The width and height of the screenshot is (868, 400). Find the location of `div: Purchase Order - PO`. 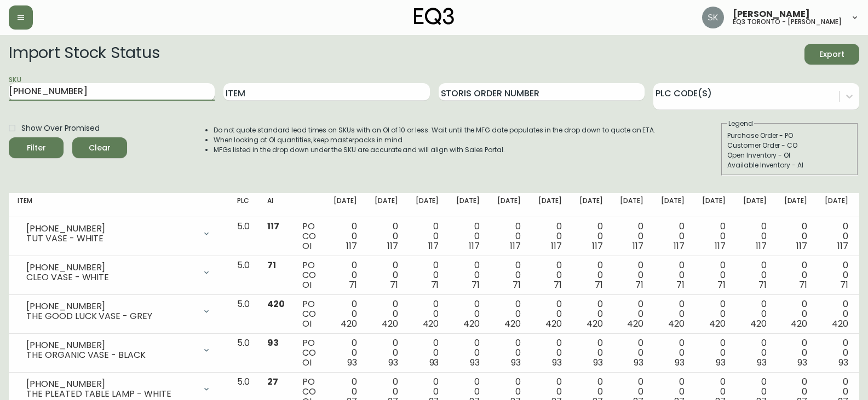

div: Purchase Order - PO is located at coordinates (790, 135).